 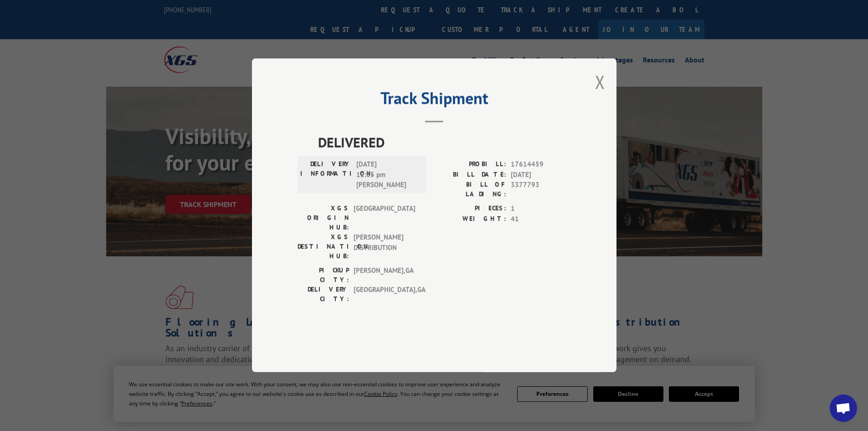 I want to click on span: 1, so click(x=541, y=209).